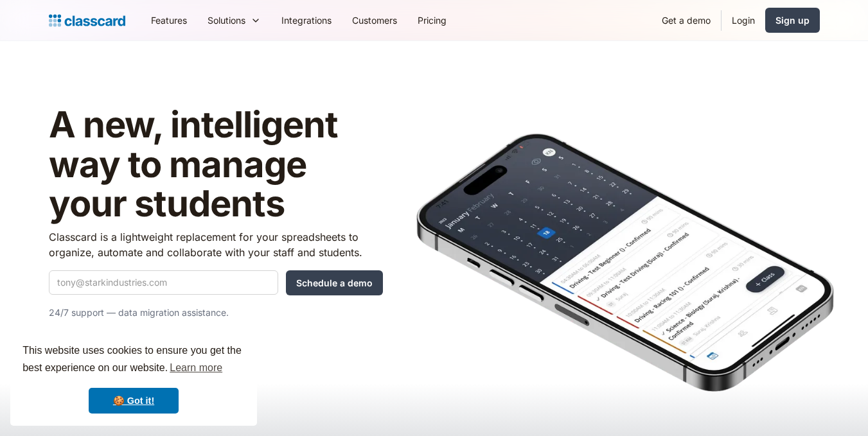 The image size is (868, 436). I want to click on form: Quick Demo Form, so click(216, 283).